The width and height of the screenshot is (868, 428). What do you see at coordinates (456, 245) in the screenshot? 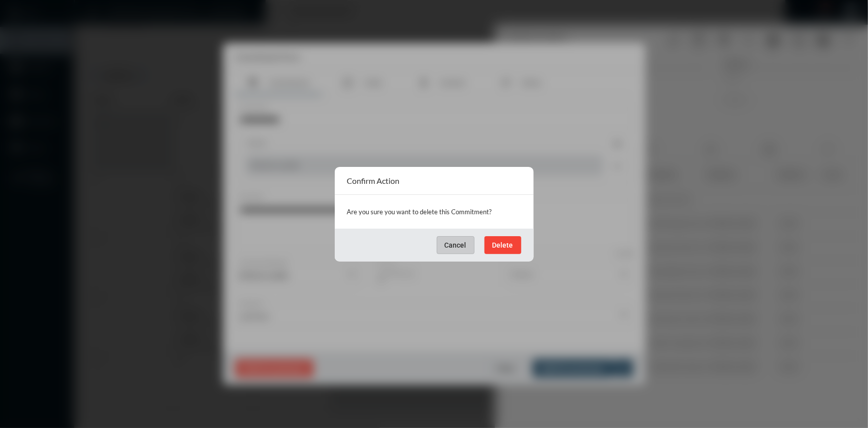
I see `button: Cancel` at bounding box center [456, 245].